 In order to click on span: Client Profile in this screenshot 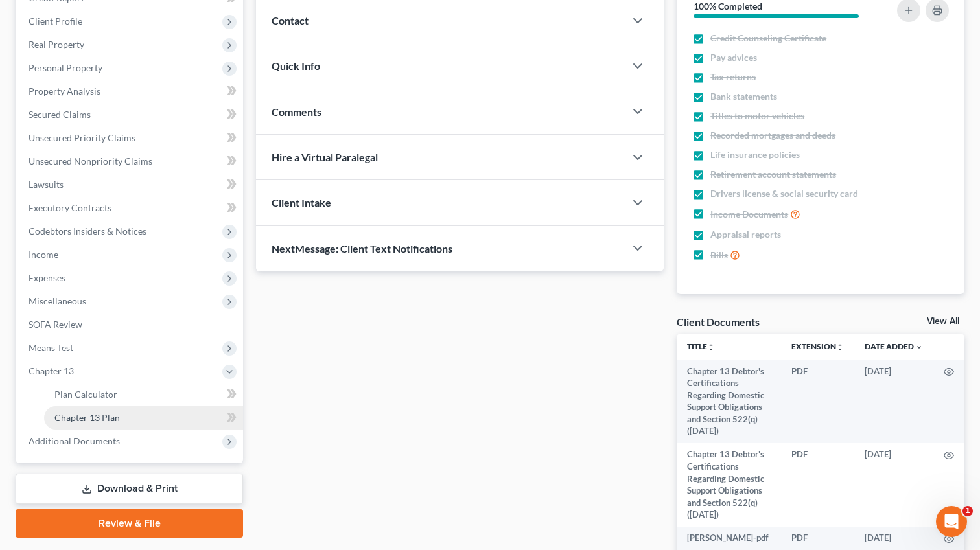, I will do `click(55, 21)`.